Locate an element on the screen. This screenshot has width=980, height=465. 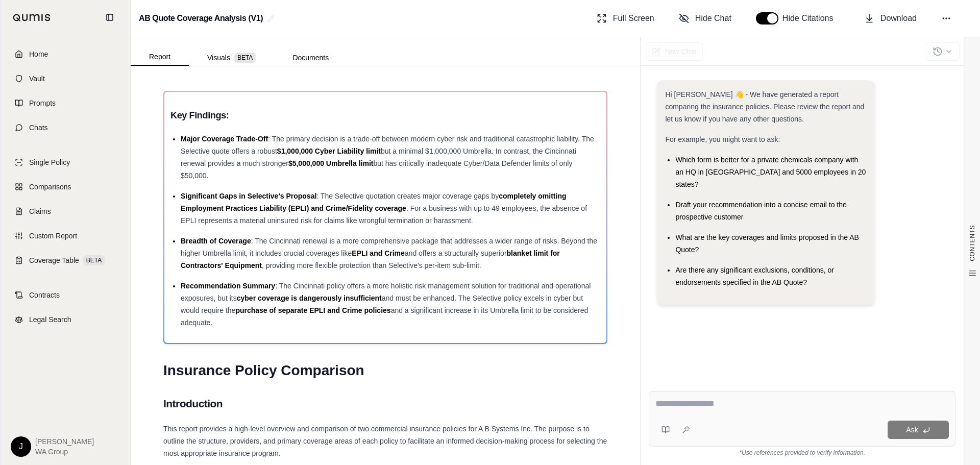
span: Custom Report is located at coordinates (53, 236).